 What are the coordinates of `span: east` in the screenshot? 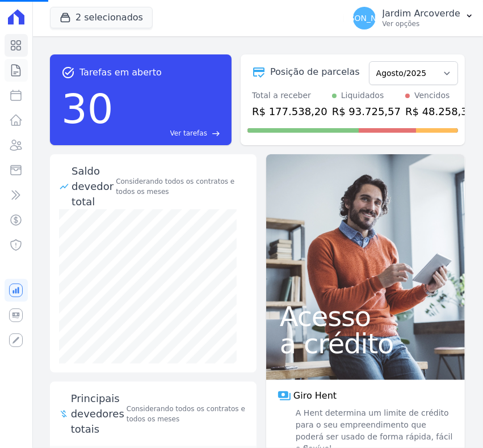 It's located at (216, 133).